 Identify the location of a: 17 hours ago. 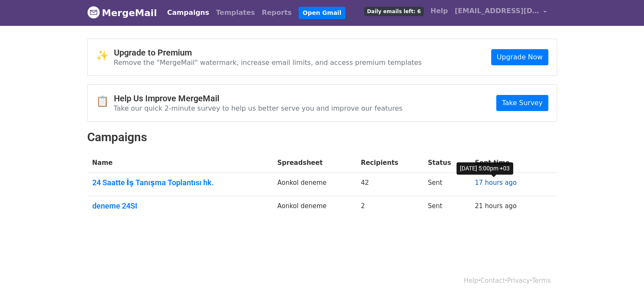
(496, 183).